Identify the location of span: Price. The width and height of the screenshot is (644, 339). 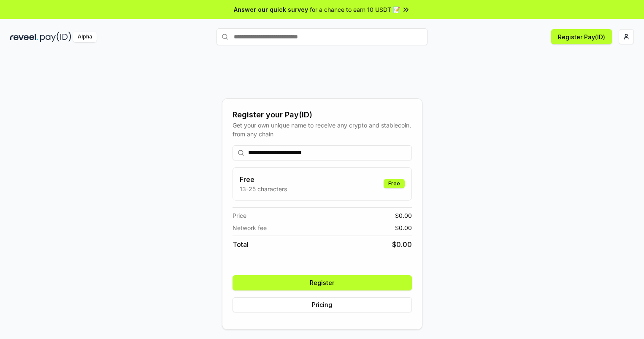
(239, 215).